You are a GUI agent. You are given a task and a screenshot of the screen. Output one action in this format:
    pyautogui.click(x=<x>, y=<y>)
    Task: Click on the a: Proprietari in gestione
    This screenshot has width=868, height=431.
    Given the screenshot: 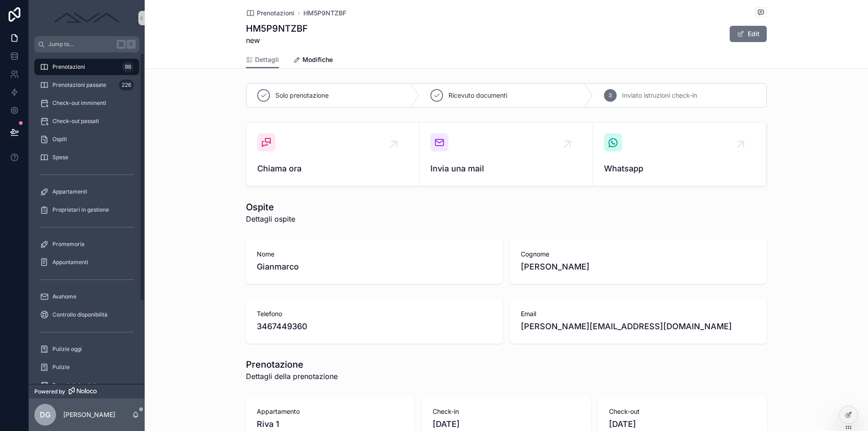 What is the action you would take?
    pyautogui.click(x=87, y=210)
    